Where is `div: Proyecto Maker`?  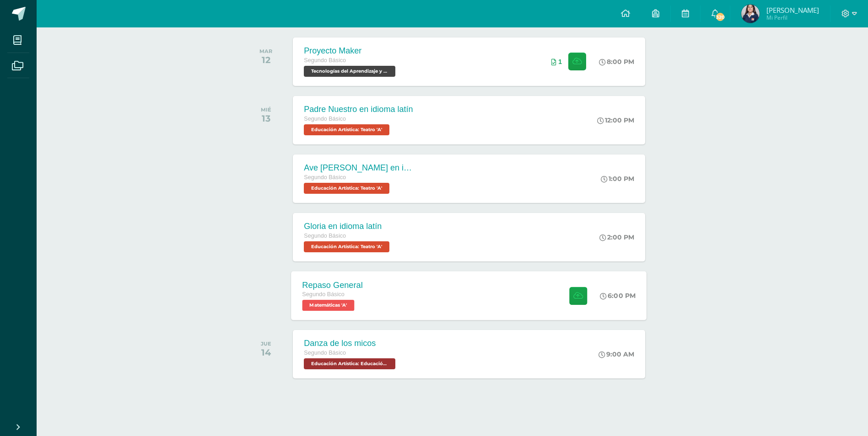 div: Proyecto Maker is located at coordinates (351, 51).